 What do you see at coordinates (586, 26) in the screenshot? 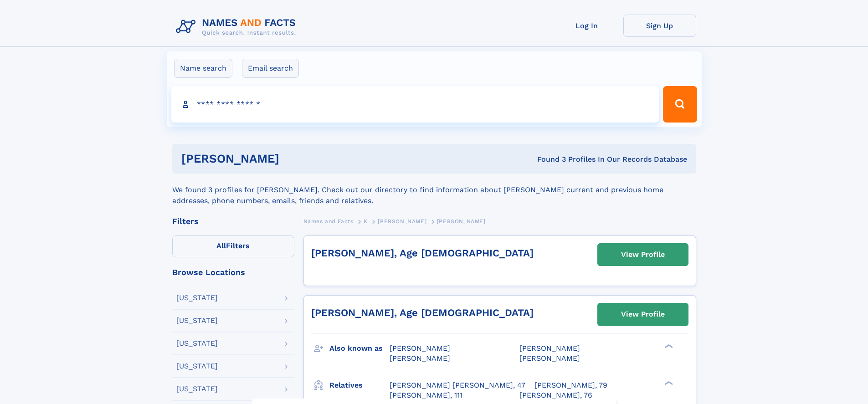
I see `a: Log In` at bounding box center [586, 26].